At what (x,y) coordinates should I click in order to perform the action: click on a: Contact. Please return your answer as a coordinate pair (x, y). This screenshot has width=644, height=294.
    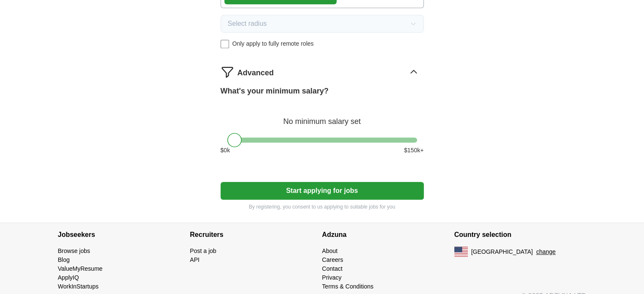
    Looking at the image, I should click on (333, 268).